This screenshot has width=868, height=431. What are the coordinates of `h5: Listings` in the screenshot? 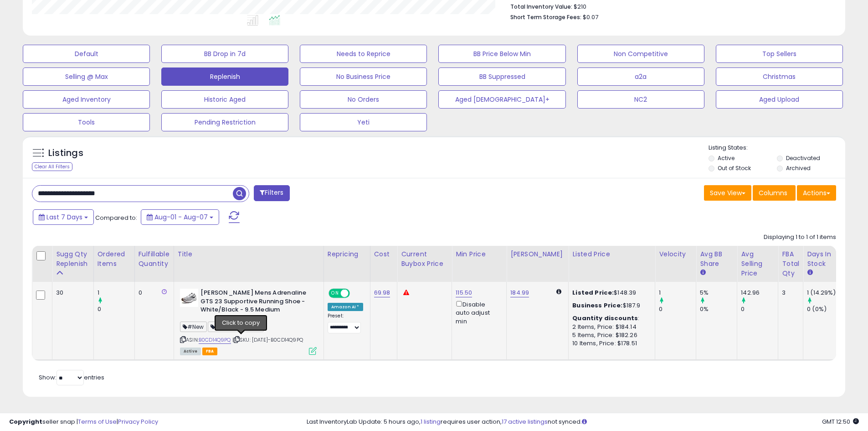 It's located at (66, 153).